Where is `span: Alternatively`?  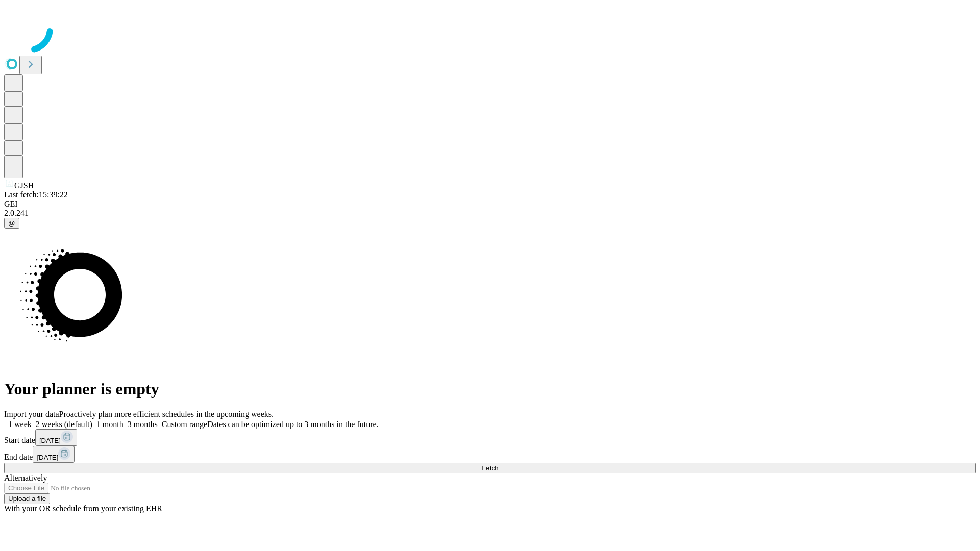
span: Alternatively is located at coordinates (26, 478).